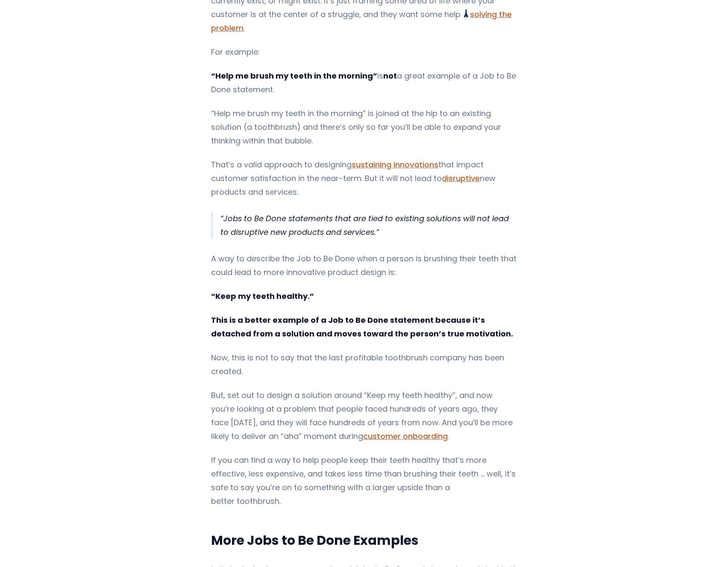  I want to click on p: Jobs to Be Done statements that are tied to existing solutions will not lead to disruptive new pr..., so click(369, 226).